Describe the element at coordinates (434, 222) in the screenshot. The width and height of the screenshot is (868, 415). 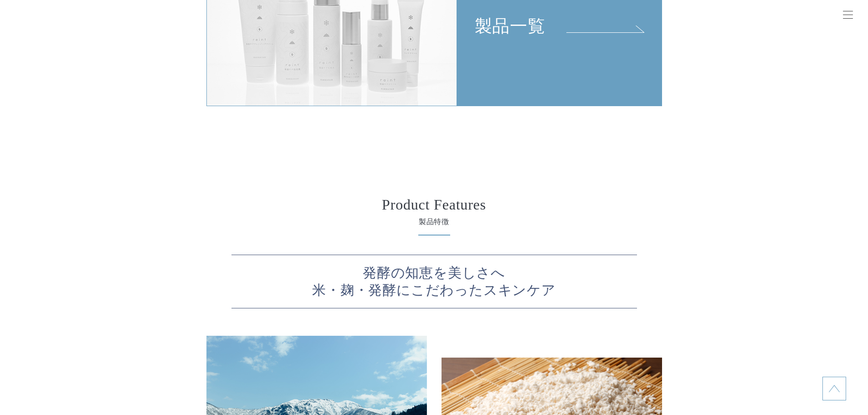
I see `span: 製品特徴` at that location.